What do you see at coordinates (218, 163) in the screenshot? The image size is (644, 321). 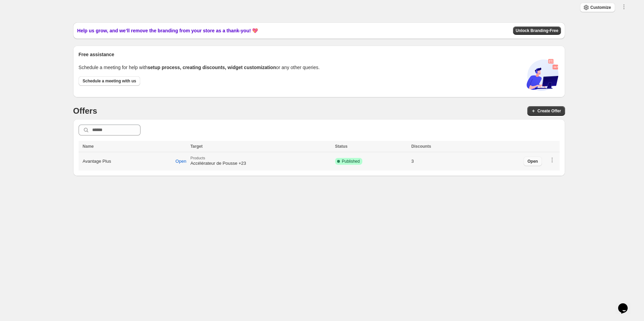 I see `span: Accélérateur de Pousse +23` at bounding box center [218, 163].